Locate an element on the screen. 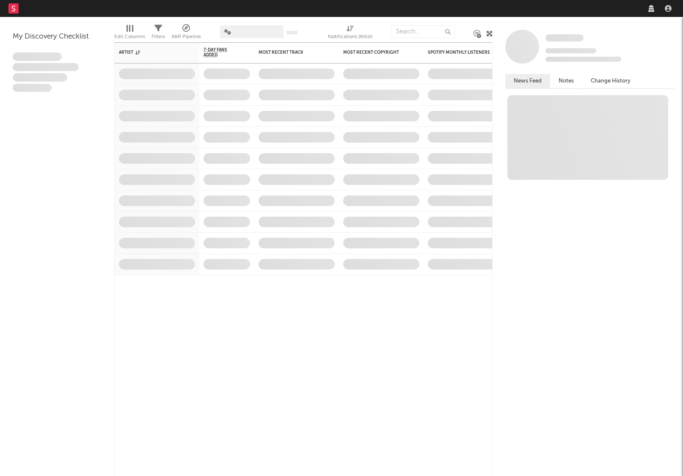 This screenshot has height=476, width=683. span: 0 fans last week is located at coordinates (584, 59).